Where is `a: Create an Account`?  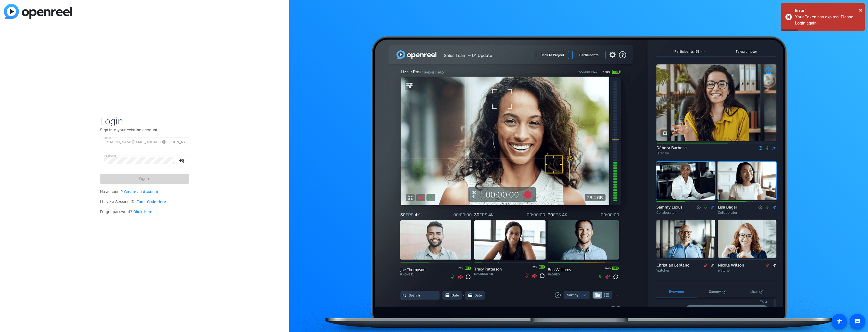
a: Create an Account is located at coordinates (141, 191).